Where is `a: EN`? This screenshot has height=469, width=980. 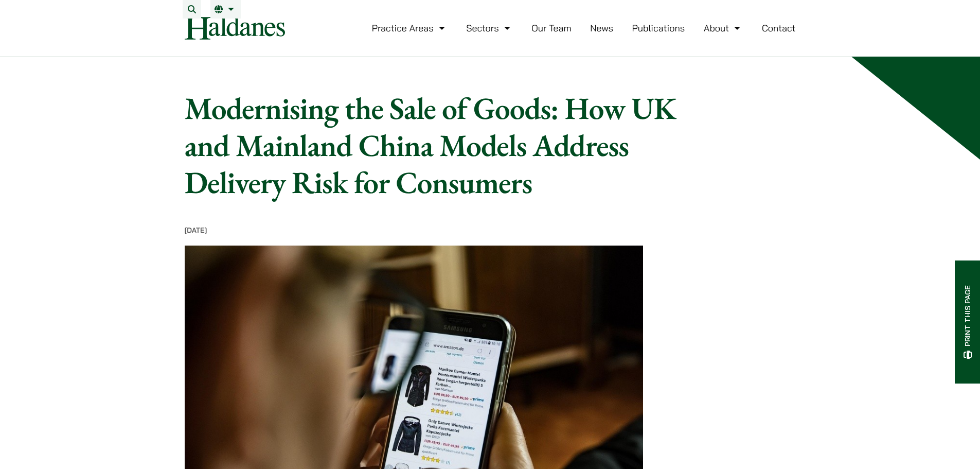 a: EN is located at coordinates (225, 9).